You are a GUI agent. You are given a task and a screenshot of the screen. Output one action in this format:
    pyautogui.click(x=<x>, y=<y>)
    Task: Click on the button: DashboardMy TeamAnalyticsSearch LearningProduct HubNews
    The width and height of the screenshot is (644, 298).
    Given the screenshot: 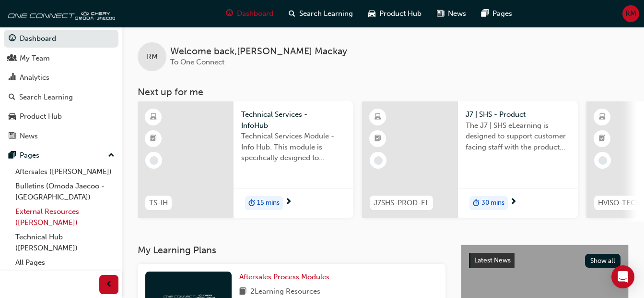 What is the action you would take?
    pyautogui.click(x=61, y=87)
    